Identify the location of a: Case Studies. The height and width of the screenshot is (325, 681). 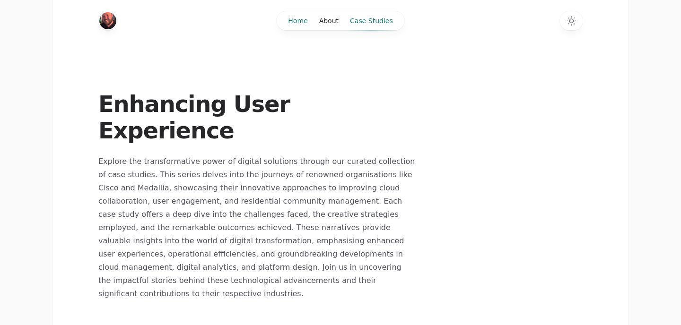
(371, 21).